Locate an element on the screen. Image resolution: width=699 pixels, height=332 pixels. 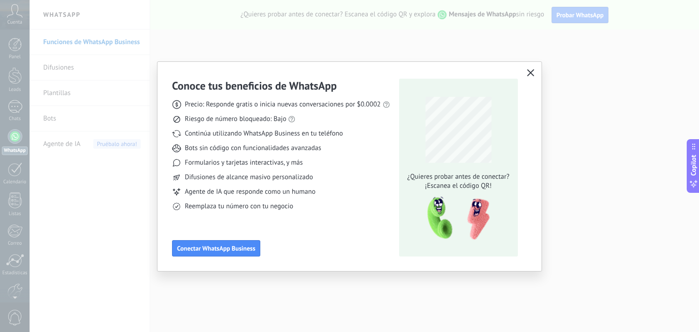
img: qr-pic-1x.png is located at coordinates (455, 218).